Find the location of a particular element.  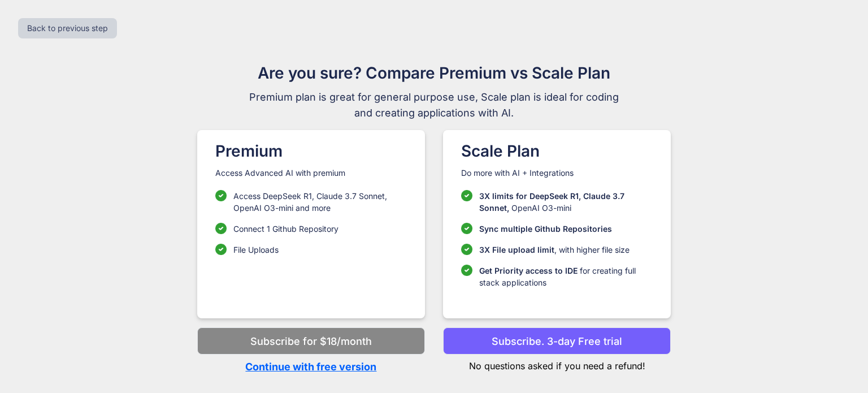

span: 3X limits for DeepSeek R1, Claude 3.7 Sonnet, is located at coordinates (552, 202).